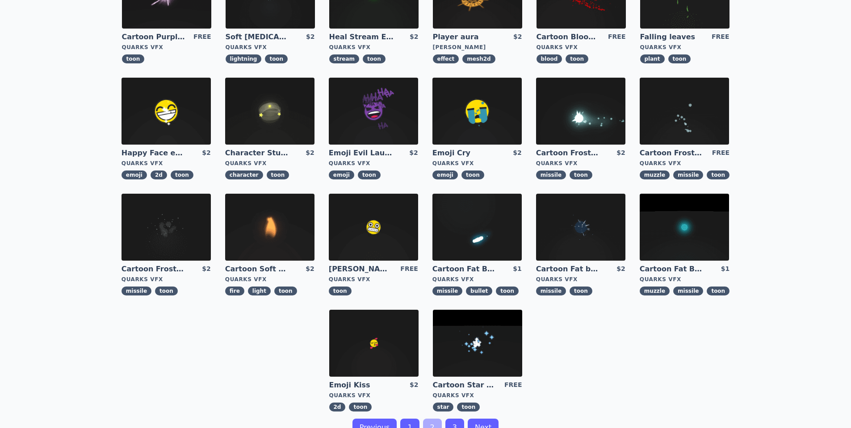 This screenshot has height=428, width=851. I want to click on a: Cartoon Frost Missile Muzzle Flash, so click(672, 153).